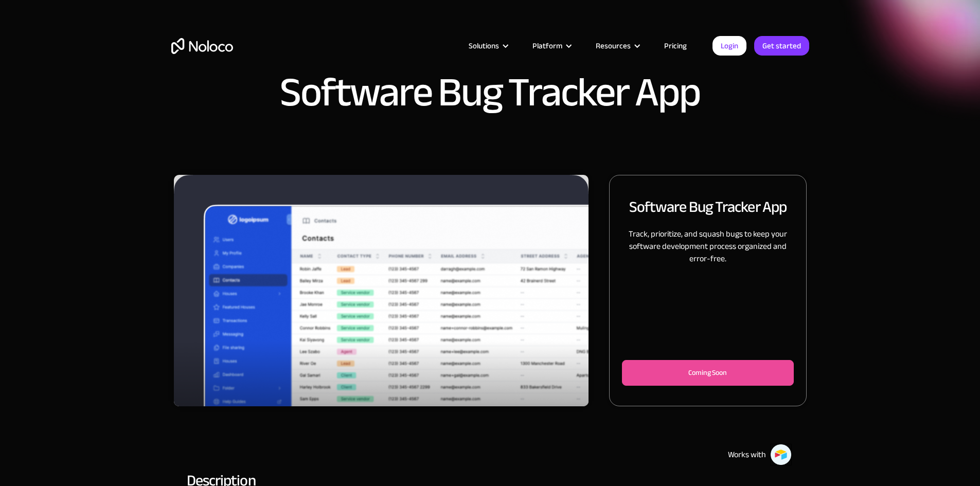 The image size is (980, 486). Describe the element at coordinates (781, 46) in the screenshot. I see `a: Get started` at that location.